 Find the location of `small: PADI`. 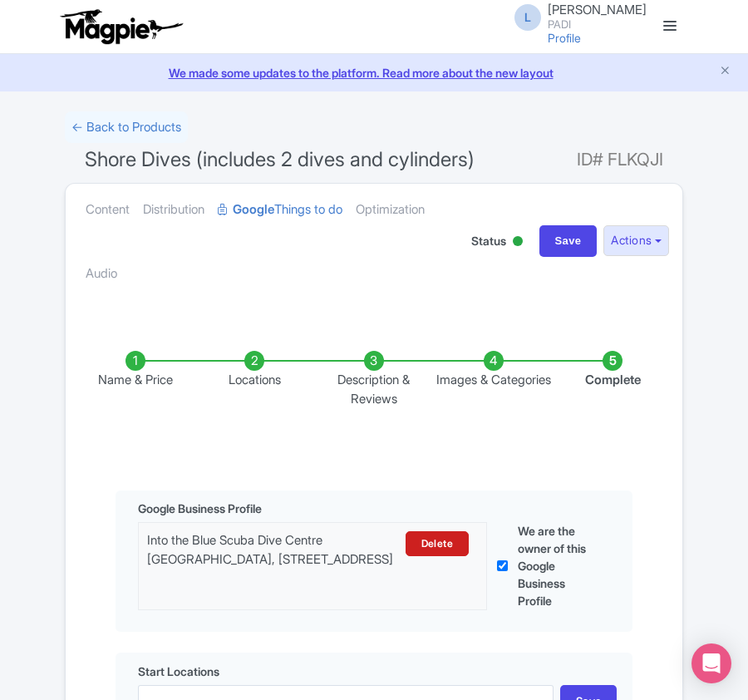

small: PADI is located at coordinates (597, 24).